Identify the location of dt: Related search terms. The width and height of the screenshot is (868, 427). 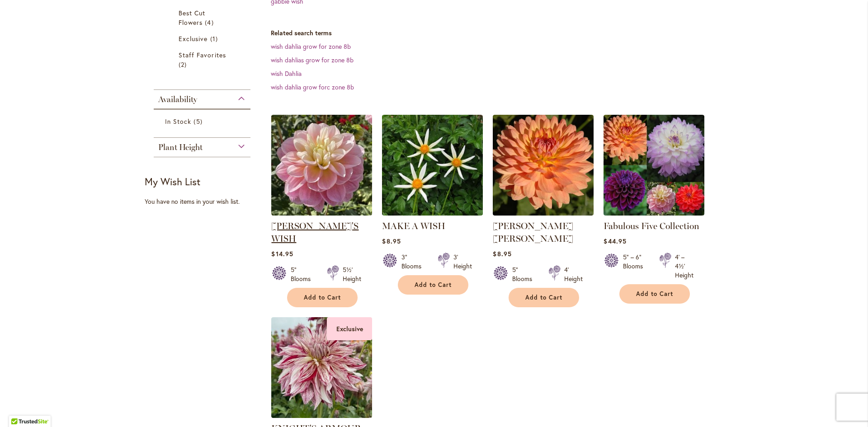
(497, 33).